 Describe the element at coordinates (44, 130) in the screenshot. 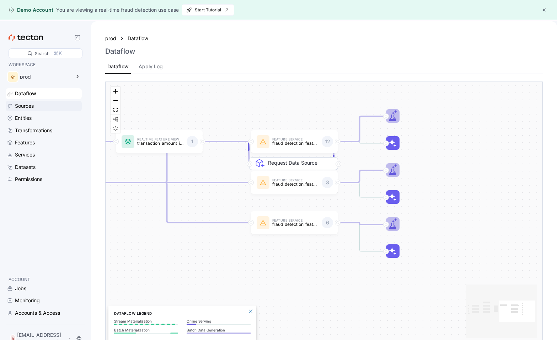

I see `a: Transformations` at that location.